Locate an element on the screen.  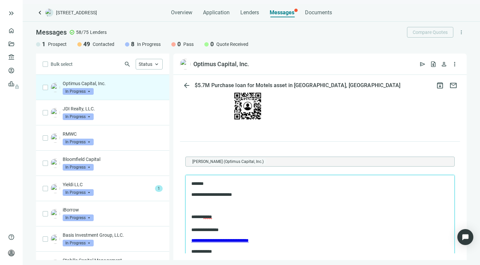
span: send is located at coordinates (422, 64).